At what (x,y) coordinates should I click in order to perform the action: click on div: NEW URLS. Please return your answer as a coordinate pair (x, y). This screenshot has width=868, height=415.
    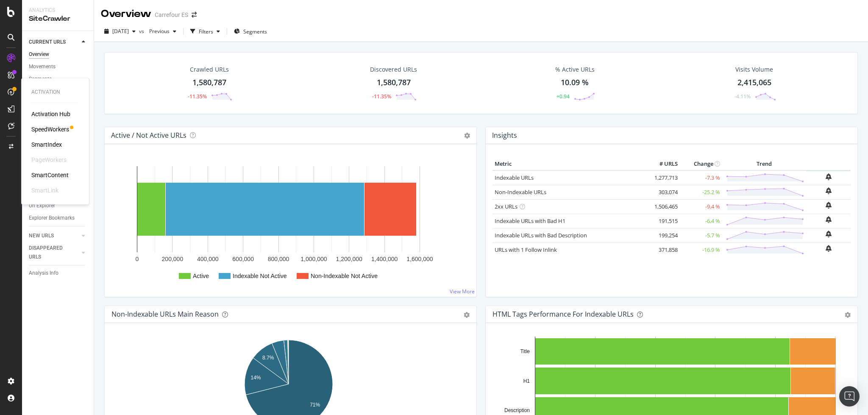
    Looking at the image, I should click on (41, 236).